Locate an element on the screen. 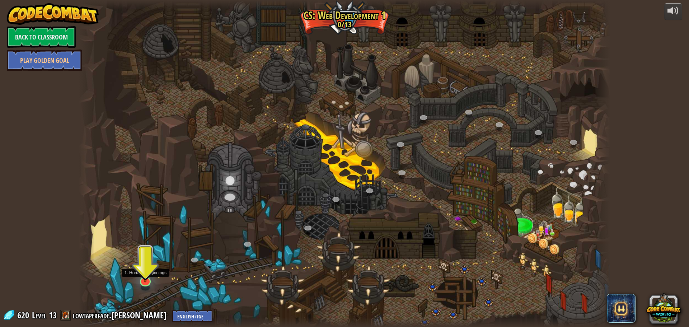  span: 13 is located at coordinates (53, 315).